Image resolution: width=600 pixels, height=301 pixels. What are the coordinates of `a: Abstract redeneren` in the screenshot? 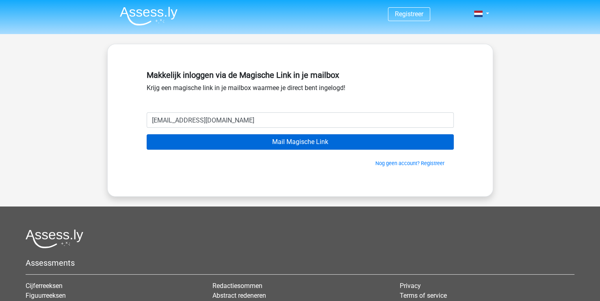 It's located at (239, 296).